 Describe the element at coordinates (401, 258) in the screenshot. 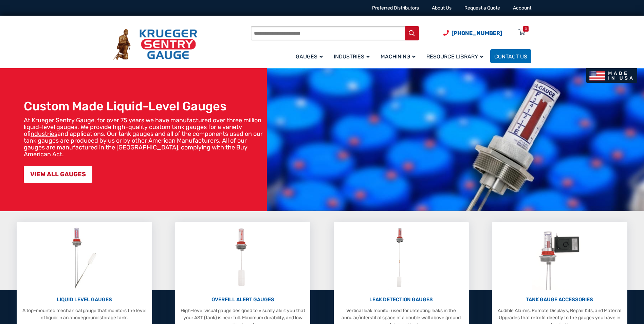

I see `img: Leak Detection Gauges` at that location.